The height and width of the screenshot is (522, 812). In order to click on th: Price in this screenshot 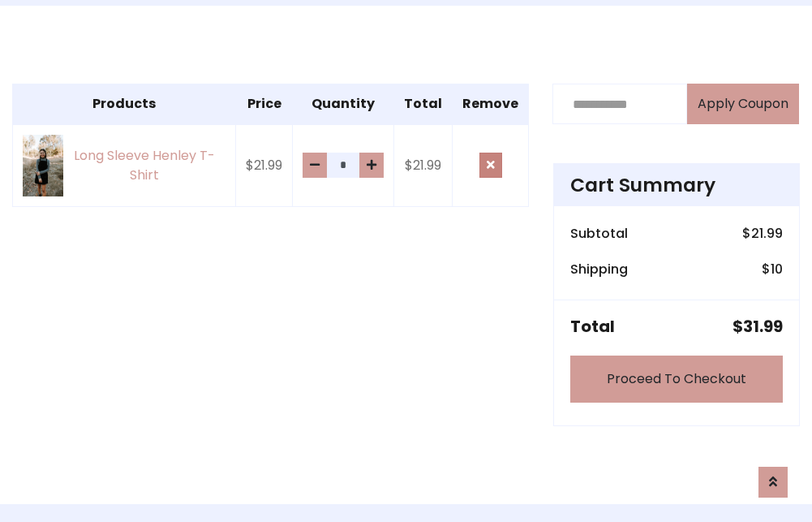, I will do `click(264, 105)`.